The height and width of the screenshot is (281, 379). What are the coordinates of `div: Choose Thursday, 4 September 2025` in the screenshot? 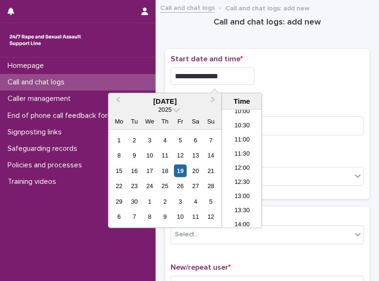 It's located at (165, 140).